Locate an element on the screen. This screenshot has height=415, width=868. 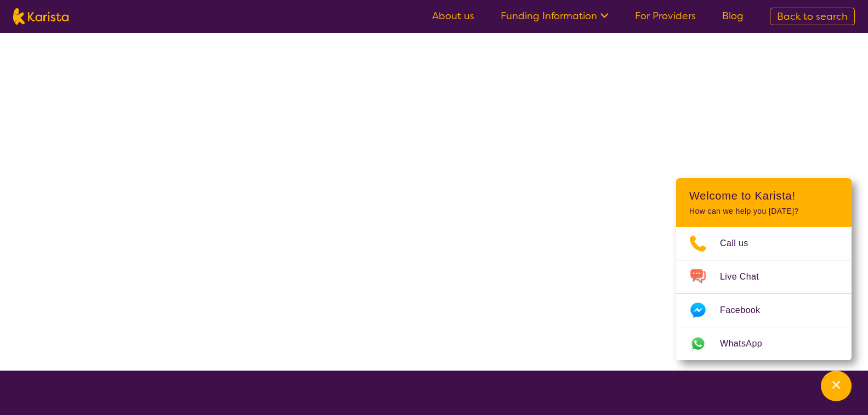
span: Back to search is located at coordinates (812, 16).